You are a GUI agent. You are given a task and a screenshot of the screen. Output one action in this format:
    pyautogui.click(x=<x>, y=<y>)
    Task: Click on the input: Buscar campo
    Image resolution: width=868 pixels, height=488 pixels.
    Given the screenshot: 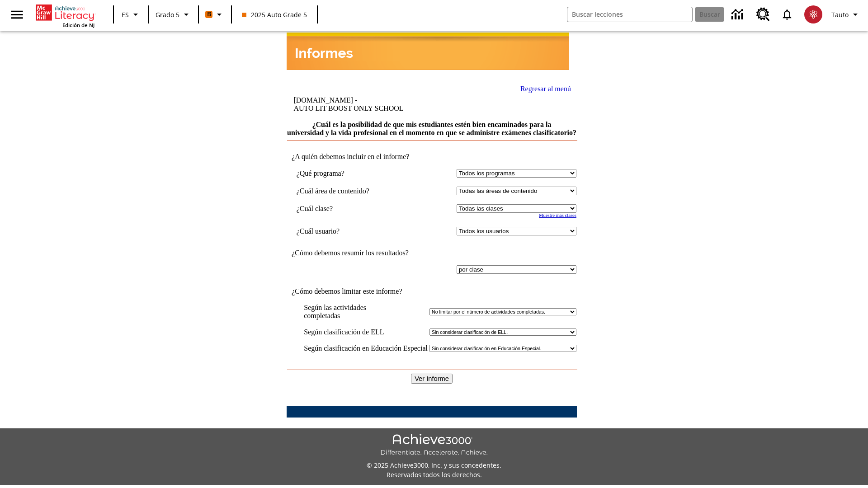 What is the action you would take?
    pyautogui.click(x=630, y=15)
    